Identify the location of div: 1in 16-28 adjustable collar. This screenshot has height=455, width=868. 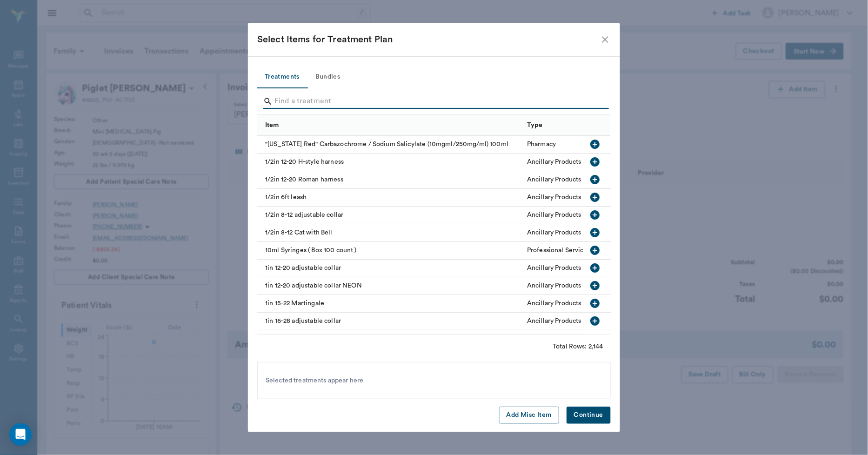
(390, 322).